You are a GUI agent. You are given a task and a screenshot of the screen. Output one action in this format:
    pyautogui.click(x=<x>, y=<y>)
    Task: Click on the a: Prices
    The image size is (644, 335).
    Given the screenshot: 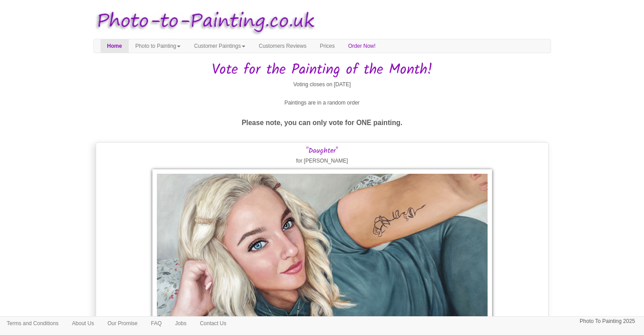 What is the action you would take?
    pyautogui.click(x=327, y=46)
    